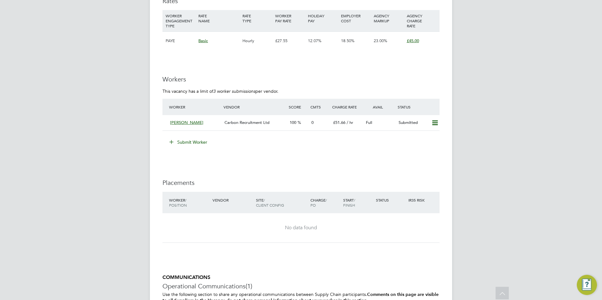 The width and height of the screenshot is (602, 300). I want to click on h5: COMMUNICATIONS, so click(301, 278).